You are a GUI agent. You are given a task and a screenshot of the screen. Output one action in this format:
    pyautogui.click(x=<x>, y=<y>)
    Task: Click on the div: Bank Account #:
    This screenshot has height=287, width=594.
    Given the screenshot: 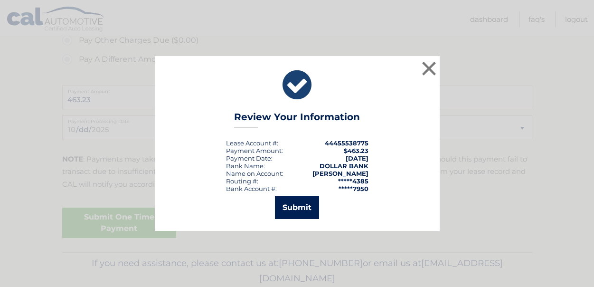 What is the action you would take?
    pyautogui.click(x=251, y=188)
    